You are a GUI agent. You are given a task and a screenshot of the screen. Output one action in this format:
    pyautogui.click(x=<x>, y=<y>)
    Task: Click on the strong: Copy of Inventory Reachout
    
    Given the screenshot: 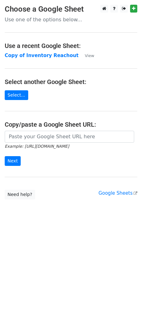 What is the action you would take?
    pyautogui.click(x=41, y=55)
    